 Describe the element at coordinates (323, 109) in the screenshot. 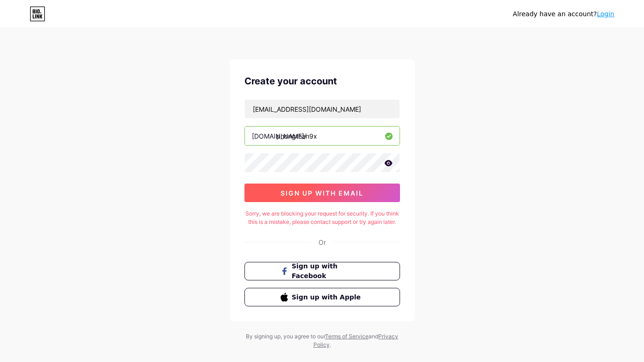

I see `input: Email` at that location.